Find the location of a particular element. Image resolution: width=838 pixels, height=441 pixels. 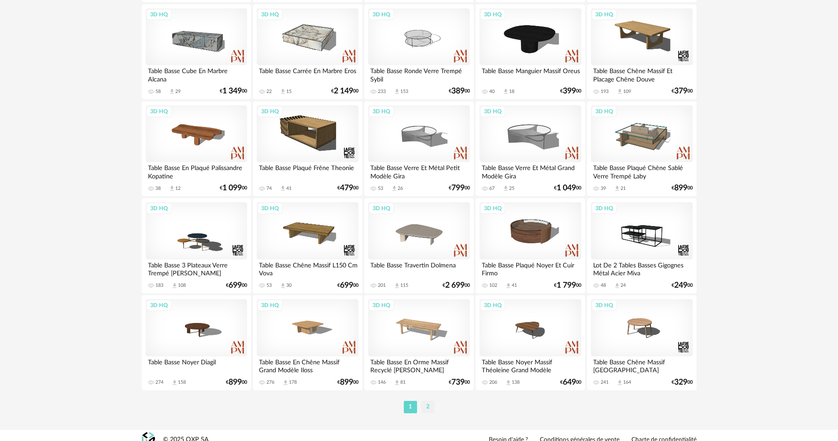

div: Table Basse Noyer Diagil is located at coordinates (196, 365).